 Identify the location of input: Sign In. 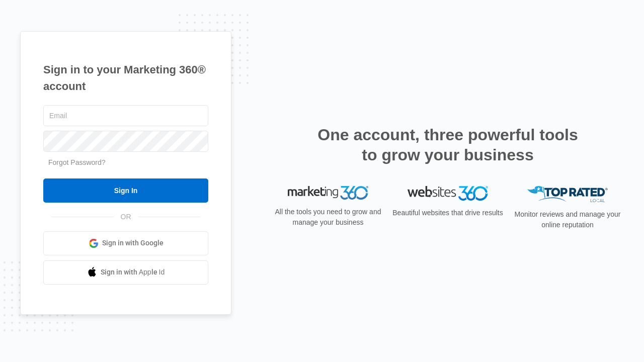
(126, 191).